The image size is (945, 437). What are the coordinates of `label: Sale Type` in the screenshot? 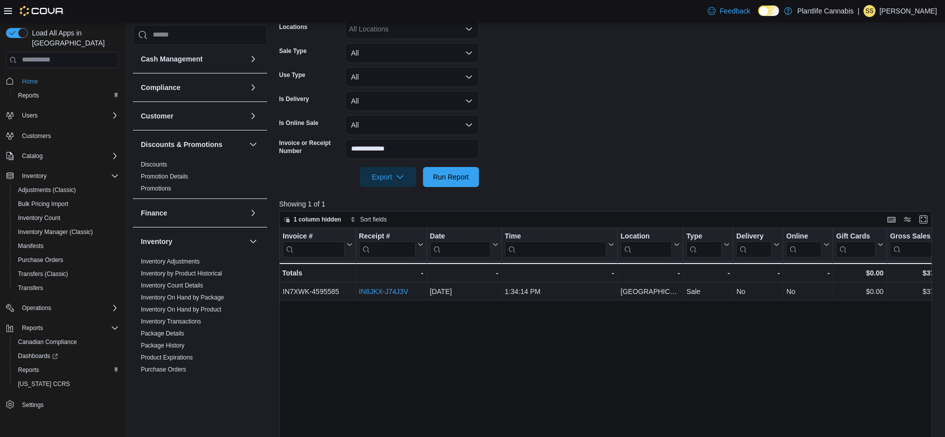 It's located at (293, 51).